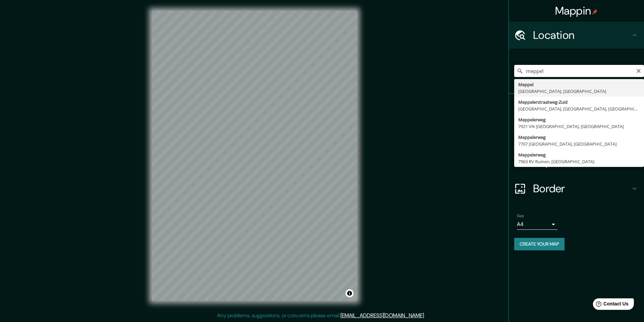 This screenshot has width=644, height=322. Describe the element at coordinates (582, 162) in the screenshot. I see `h4: Layout` at that location.